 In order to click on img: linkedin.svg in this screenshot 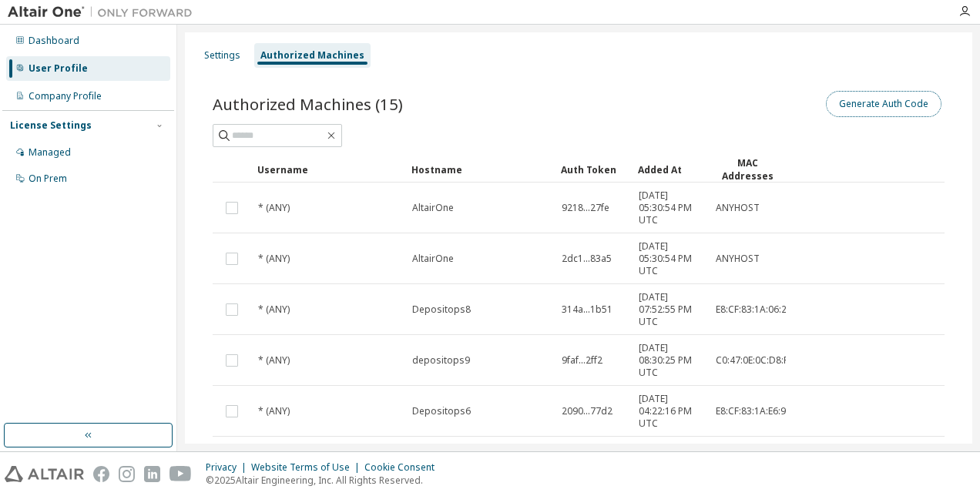, I will do `click(152, 473)`.